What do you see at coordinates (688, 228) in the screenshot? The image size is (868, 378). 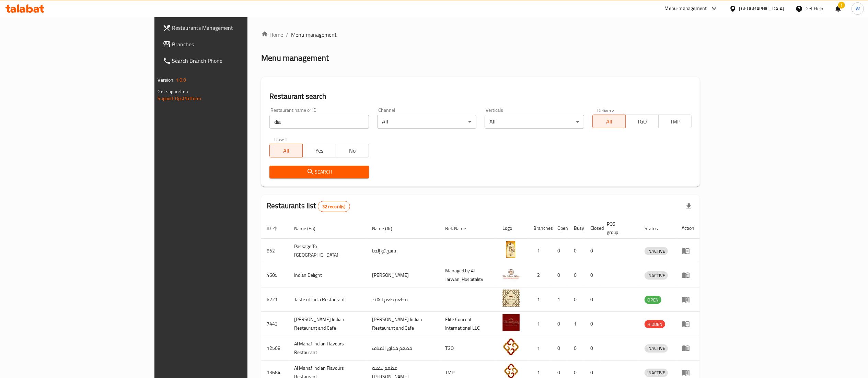 I see `th: Action` at bounding box center [688, 228].